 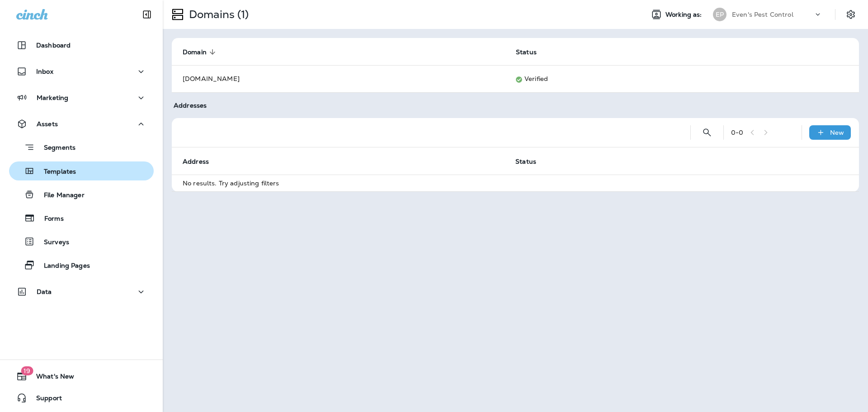 What do you see at coordinates (720, 15) in the screenshot?
I see `div: EP` at bounding box center [720, 15].